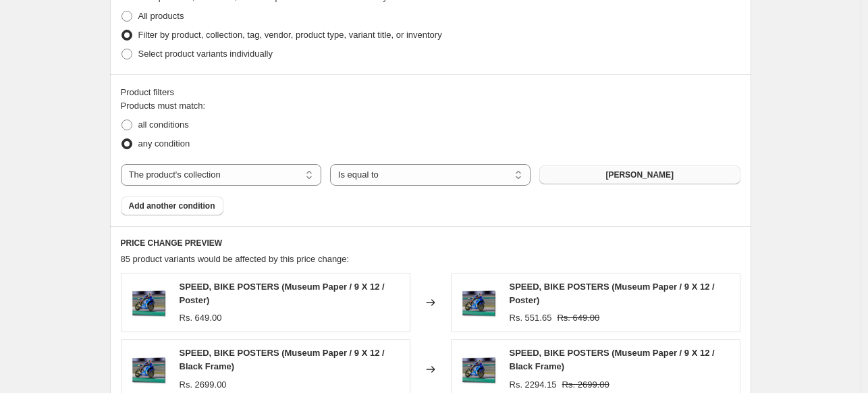  Describe the element at coordinates (431, 93) in the screenshot. I see `div: Product filters` at that location.